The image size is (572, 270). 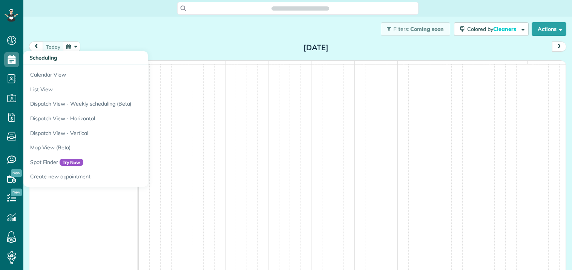 I want to click on a: Dispatch View - Weekly scheduling (Beta), so click(x=118, y=104).